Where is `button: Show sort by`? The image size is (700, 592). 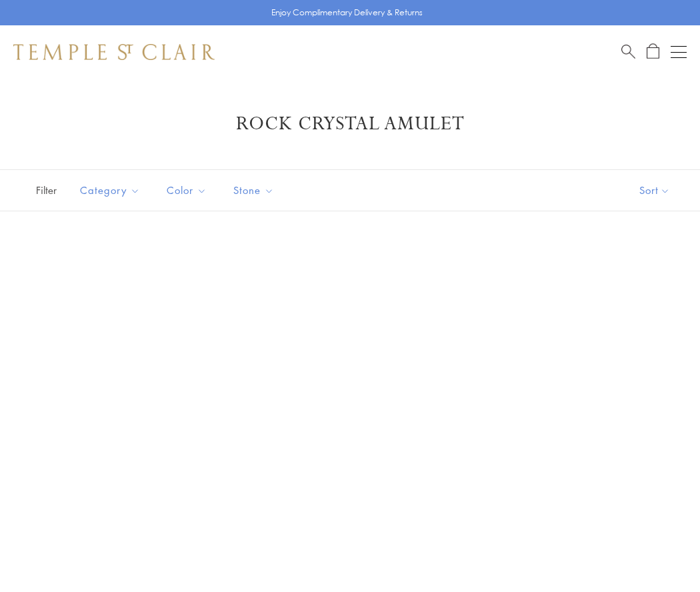
button: Show sort by is located at coordinates (654, 190).